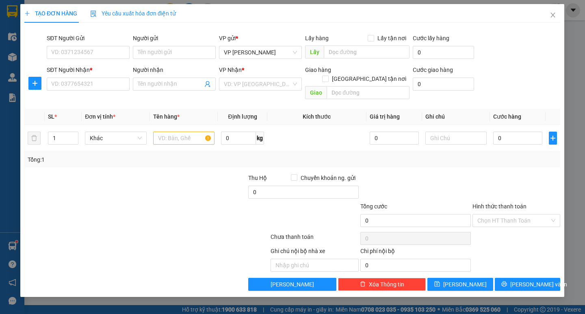 This screenshot has width=585, height=314. Describe the element at coordinates (258, 178) in the screenshot. I see `span: Thu Hộ` at that location.